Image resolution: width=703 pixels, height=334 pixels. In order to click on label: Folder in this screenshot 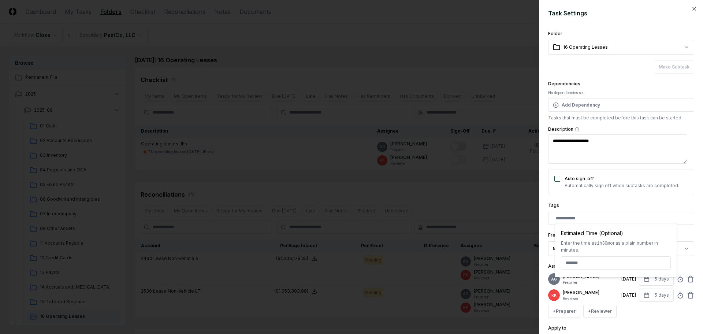, I will do `click(555, 33)`.